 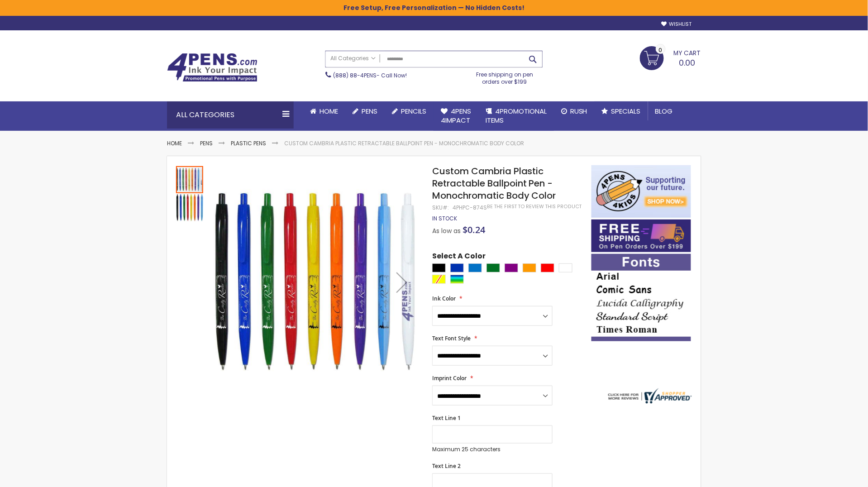 I want to click on a: Be the first to review this product, so click(x=534, y=206).